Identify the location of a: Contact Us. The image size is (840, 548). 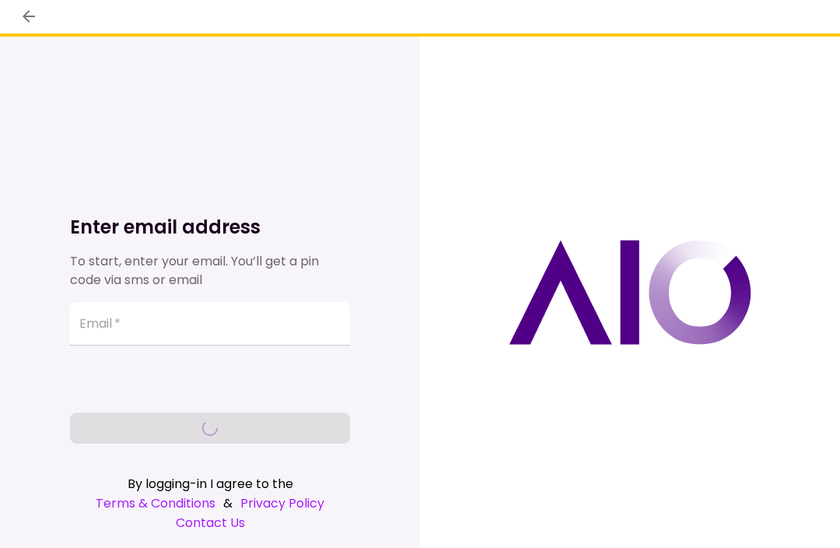
(210, 522).